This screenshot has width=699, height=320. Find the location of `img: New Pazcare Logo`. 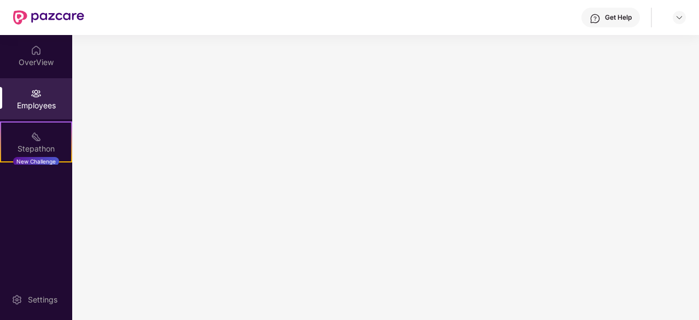

img: New Pazcare Logo is located at coordinates (49, 18).